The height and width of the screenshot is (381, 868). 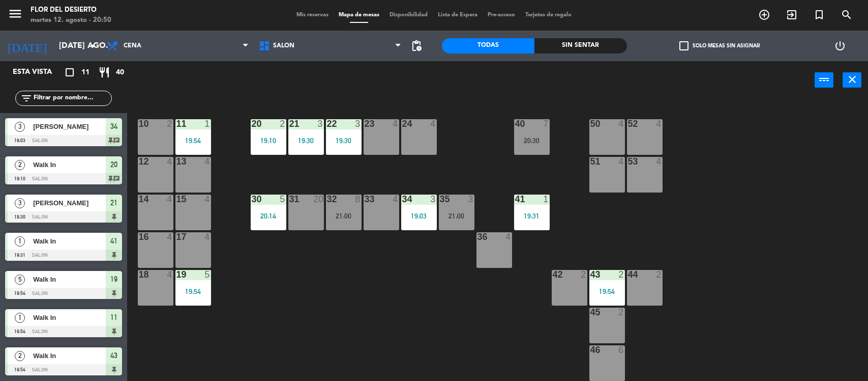 What do you see at coordinates (39, 72) in the screenshot?
I see `div: Esta vista` at bounding box center [39, 72].